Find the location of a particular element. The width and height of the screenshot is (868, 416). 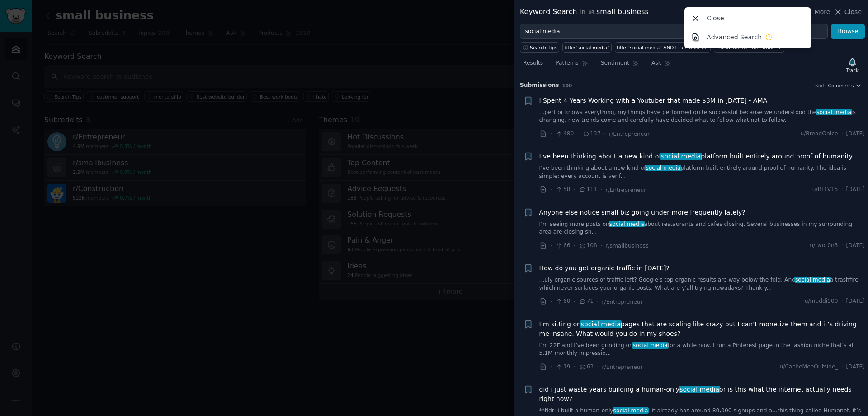

span: 60 is located at coordinates (562, 301).